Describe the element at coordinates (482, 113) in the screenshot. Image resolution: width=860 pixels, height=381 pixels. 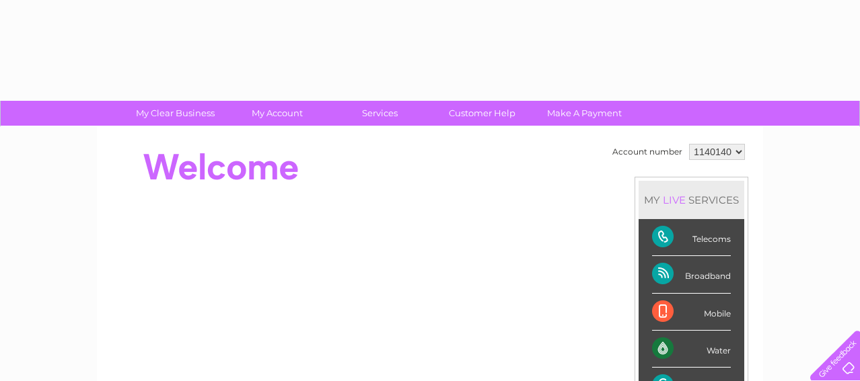
I see `a: Customer Help` at that location.